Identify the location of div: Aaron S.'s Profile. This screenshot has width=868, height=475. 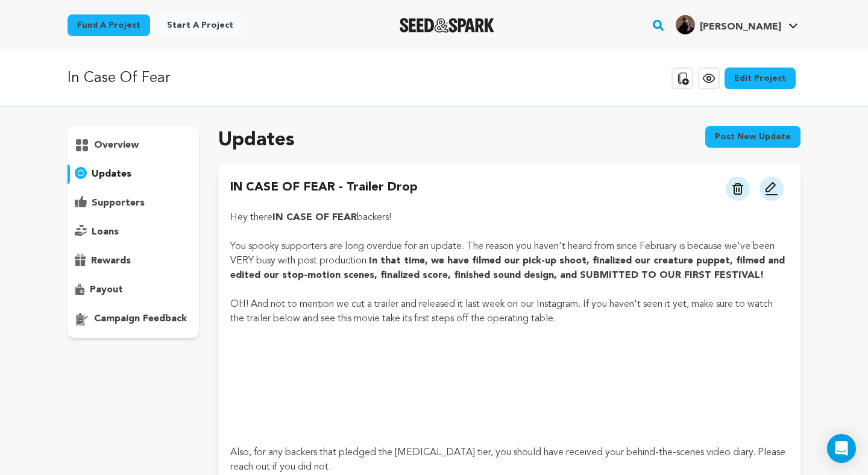
(729, 25).